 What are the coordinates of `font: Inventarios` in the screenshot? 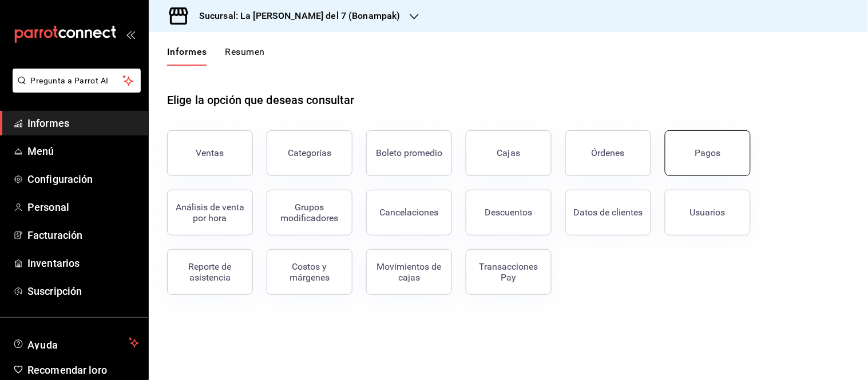 It's located at (53, 263).